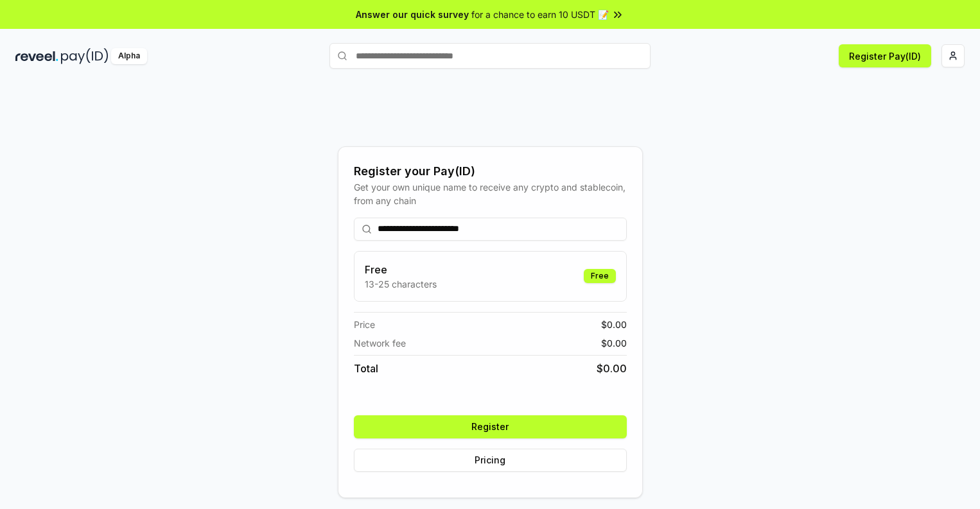 The width and height of the screenshot is (980, 509). What do you see at coordinates (490, 194) in the screenshot?
I see `div: Get your own unique name to receive any crypto and stablecoin, from any chain` at bounding box center [490, 194].